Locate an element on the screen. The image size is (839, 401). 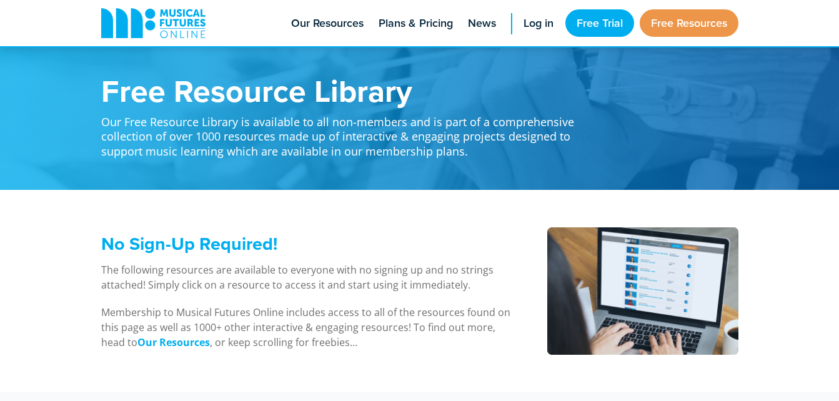
a: Free Resources is located at coordinates (689, 23).